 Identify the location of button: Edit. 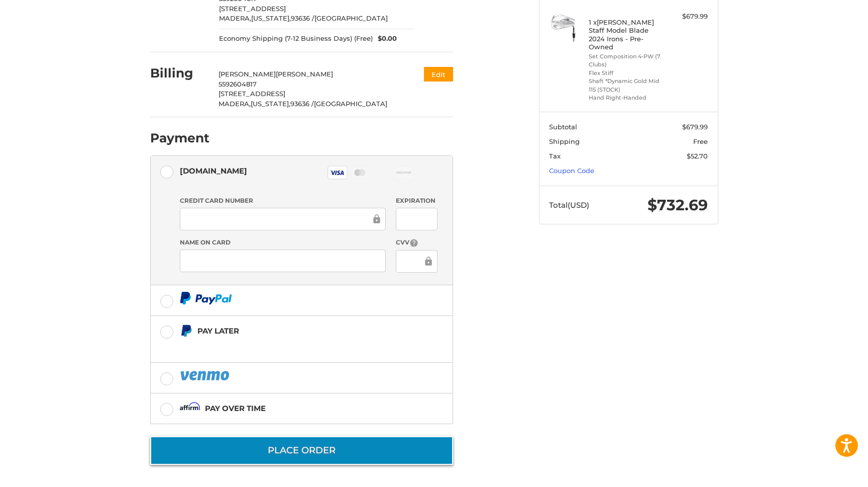
(439, 74).